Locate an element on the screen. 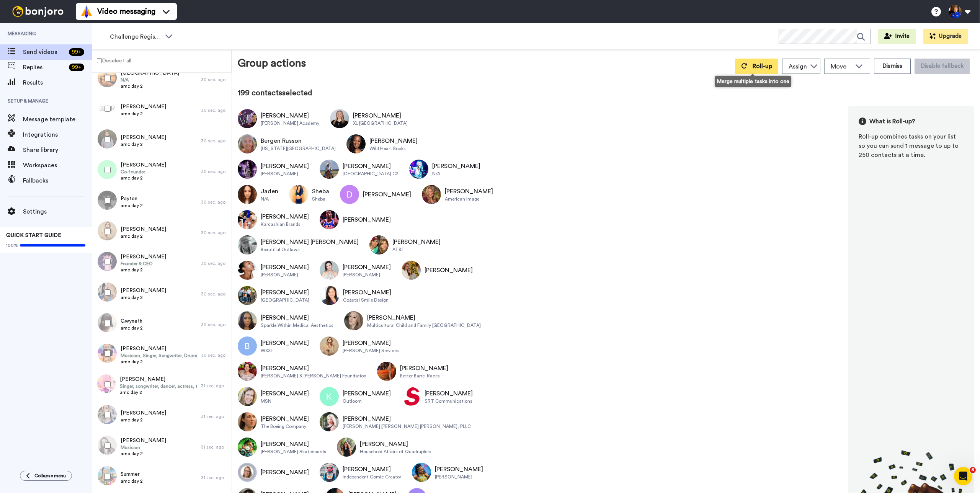 This screenshot has width=980, height=493. div: SRT Communications is located at coordinates (449, 401).